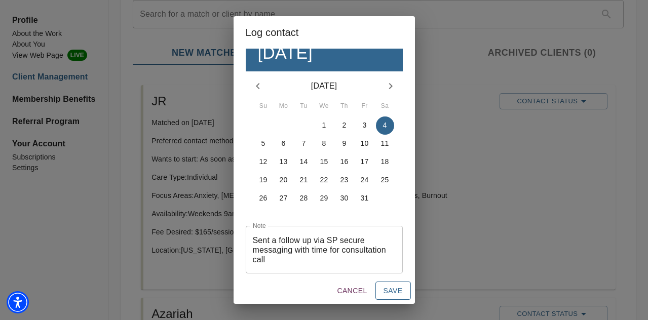 The image size is (648, 320). What do you see at coordinates (304, 199) in the screenshot?
I see `button: 28` at bounding box center [304, 199].